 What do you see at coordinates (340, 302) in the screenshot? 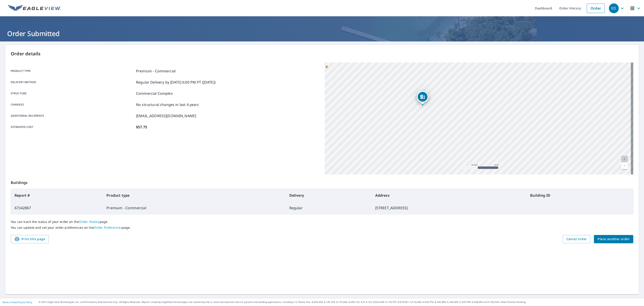
I see `p: © 2025 Eagle View Technologies, Inc. and Pictometry International Corp. All Rights Reserved. Repo...` at bounding box center [340, 302].